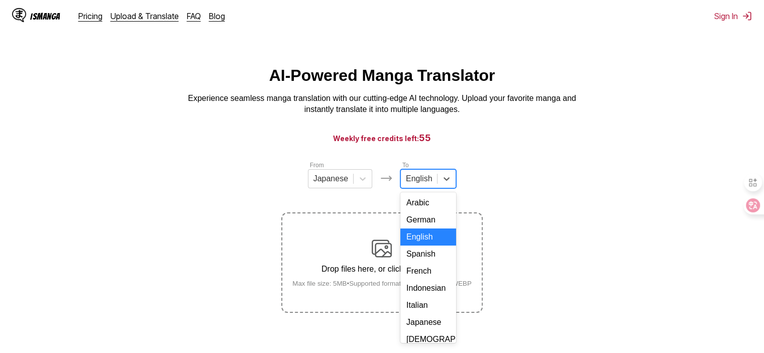 The image size is (764, 353). Describe the element at coordinates (428, 237) in the screenshot. I see `div: English` at that location.